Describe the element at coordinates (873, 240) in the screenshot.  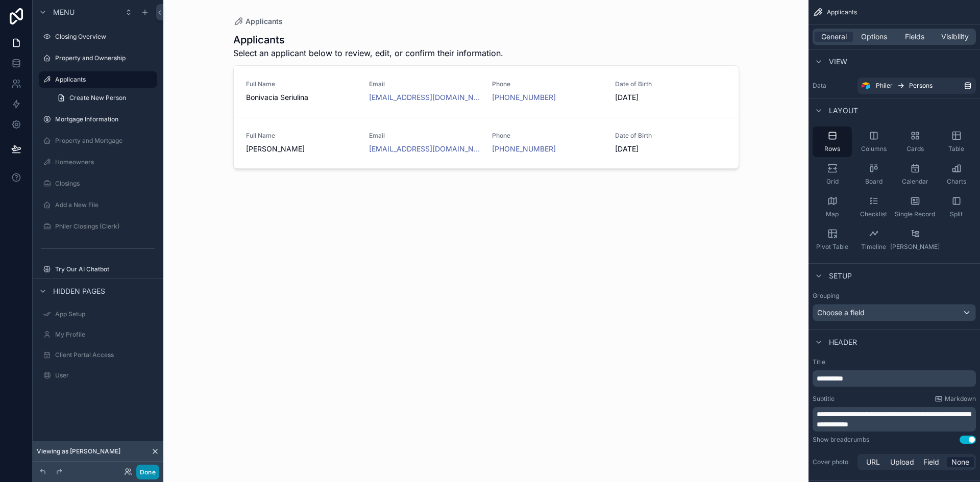
I see `button: Timeline` at that location.